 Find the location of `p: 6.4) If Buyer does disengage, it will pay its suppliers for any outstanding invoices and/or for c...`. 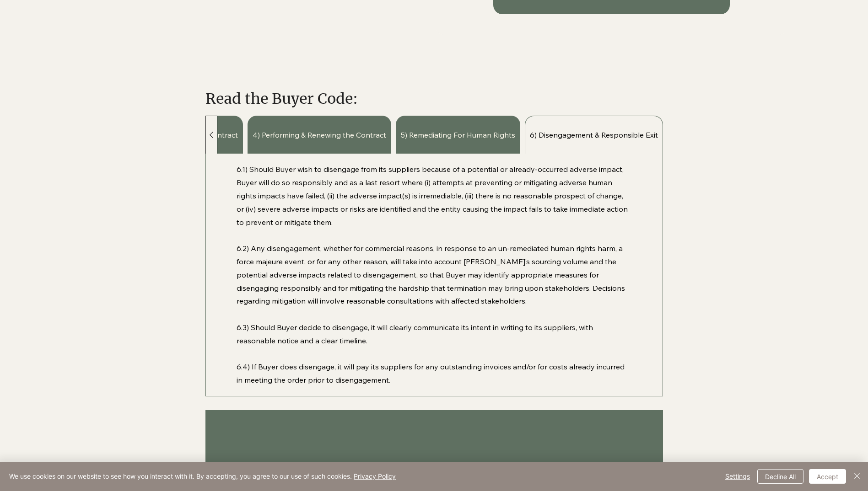

p: 6.4) If Buyer does disengage, it will pay its suppliers for any outstanding invoices and/or for c... is located at coordinates (434, 374).